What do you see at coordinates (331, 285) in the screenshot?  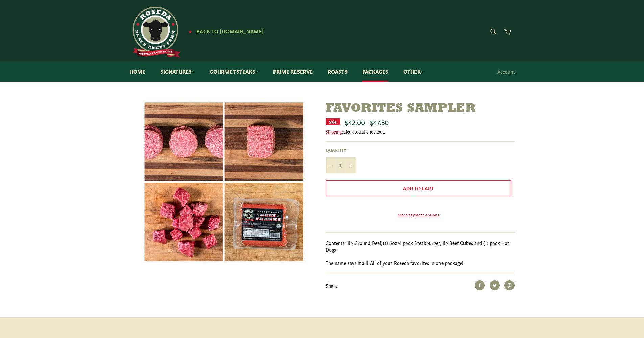 I see `span: Share` at bounding box center [331, 285].